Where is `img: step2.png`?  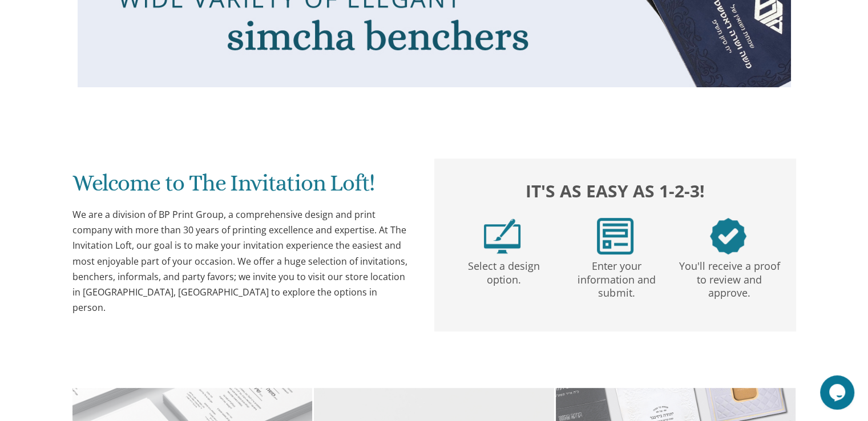 img: step2.png is located at coordinates (615, 236).